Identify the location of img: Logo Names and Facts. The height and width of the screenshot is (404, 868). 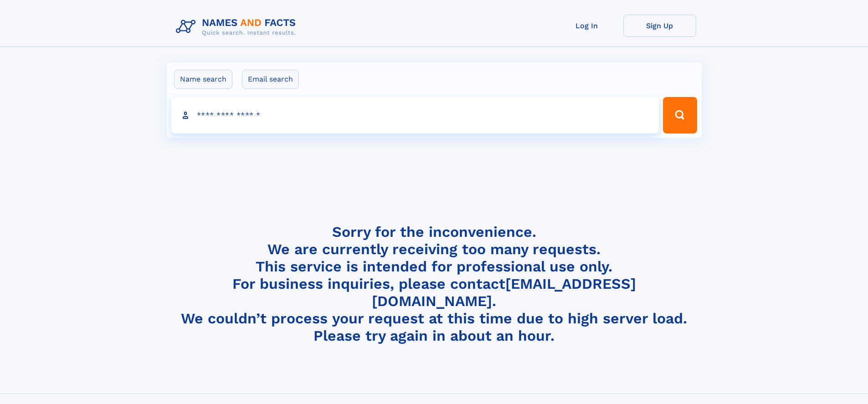
(238, 27).